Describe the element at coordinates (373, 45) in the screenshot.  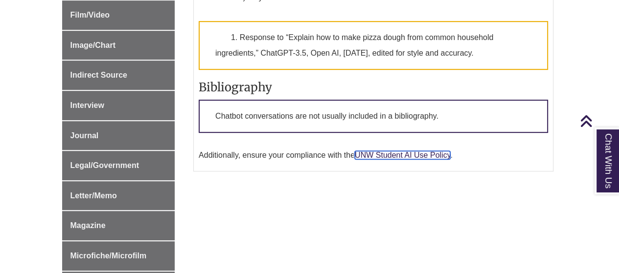
I see `p: 1. Response to “Explain how to make pizza dough from common household ingredients,” ChatGPT-3.5, ...` at that location.